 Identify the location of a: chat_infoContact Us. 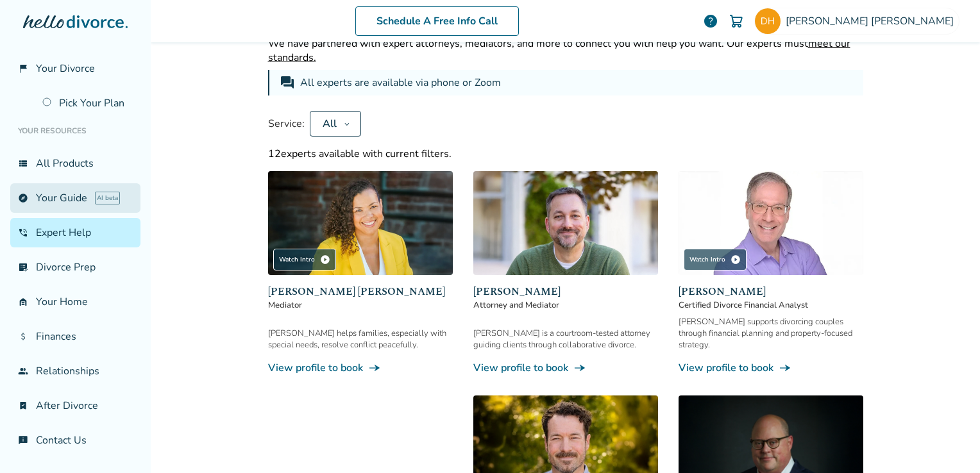
(75, 441).